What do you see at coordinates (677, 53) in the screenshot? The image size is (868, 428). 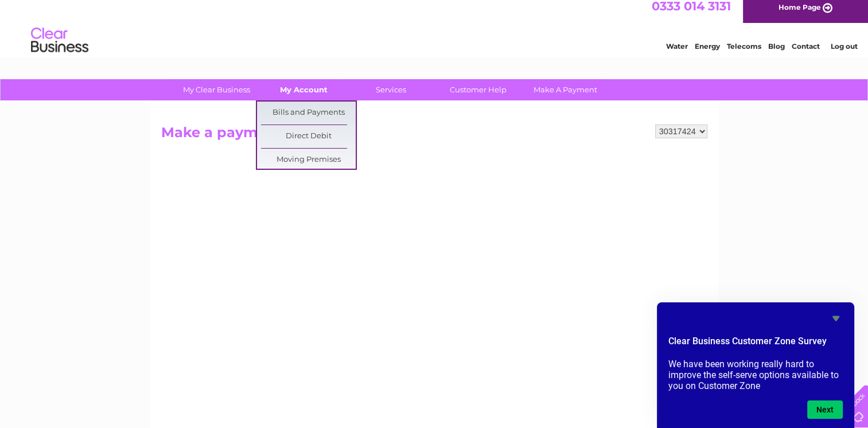 I see `a: Water` at bounding box center [677, 53].